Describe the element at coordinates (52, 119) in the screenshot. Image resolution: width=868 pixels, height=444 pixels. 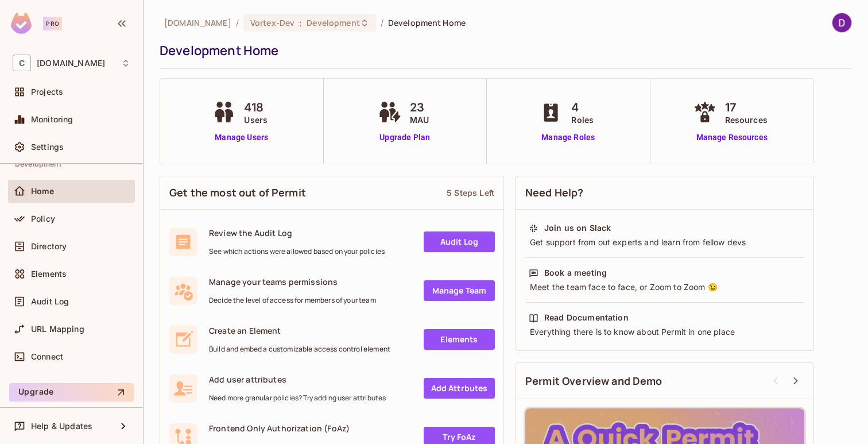
I see `span: Monitoring` at that location.